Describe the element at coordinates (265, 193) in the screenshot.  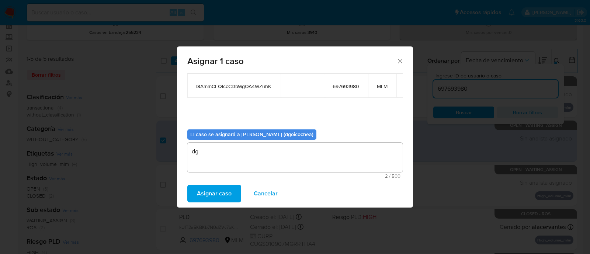
I see `span: Cancelar` at that location.